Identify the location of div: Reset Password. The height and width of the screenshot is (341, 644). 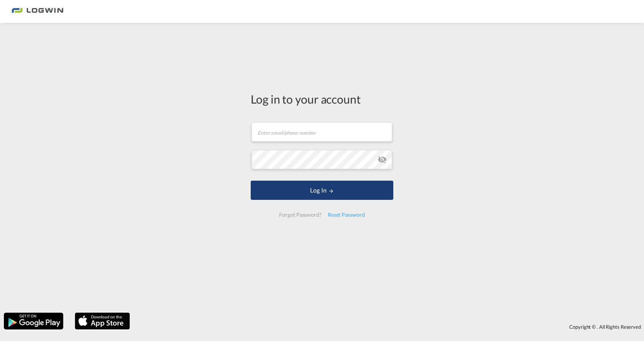
(346, 215).